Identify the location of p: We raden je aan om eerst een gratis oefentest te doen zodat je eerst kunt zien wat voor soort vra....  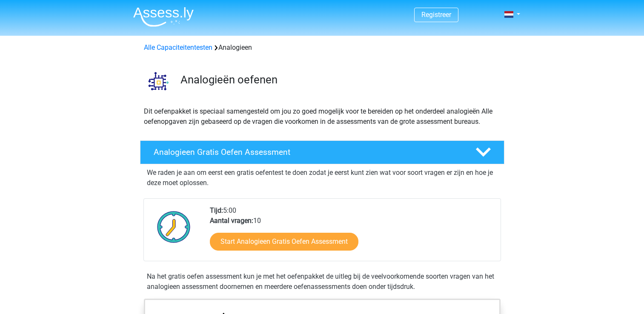
(322, 178).